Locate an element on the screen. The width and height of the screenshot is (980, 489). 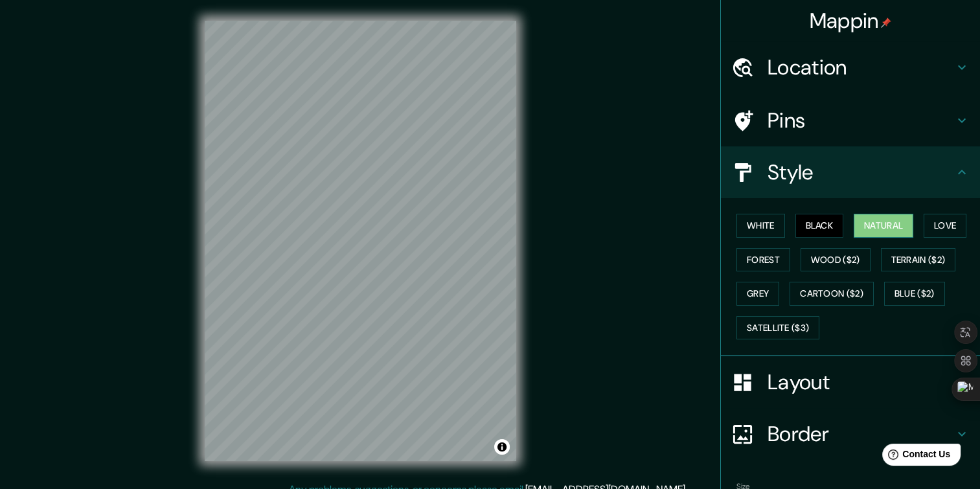
h4: Mappin is located at coordinates (851, 21).